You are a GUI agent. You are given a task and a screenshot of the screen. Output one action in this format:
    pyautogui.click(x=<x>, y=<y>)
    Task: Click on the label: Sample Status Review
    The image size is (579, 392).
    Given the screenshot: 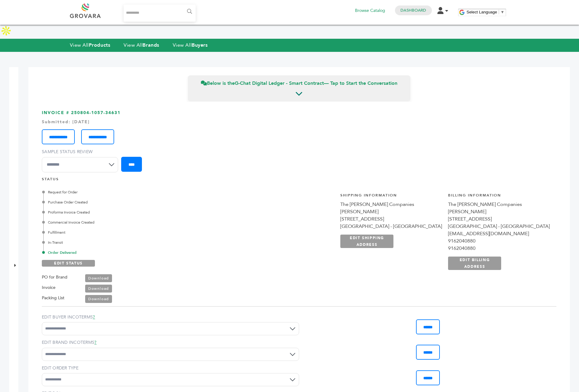 What is the action you would take?
    pyautogui.click(x=82, y=152)
    